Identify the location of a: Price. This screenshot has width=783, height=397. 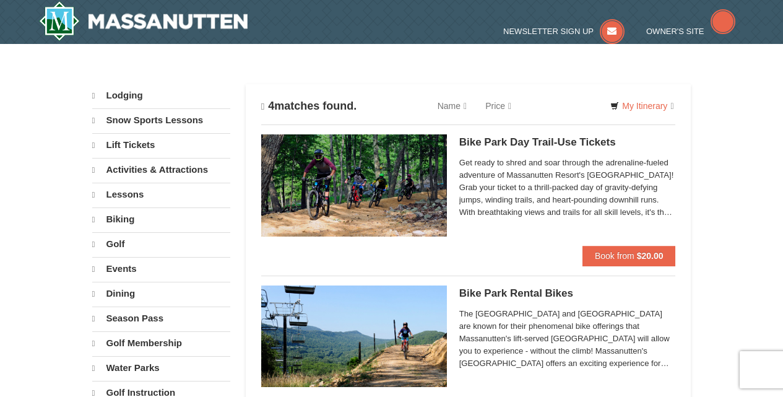
(499, 106).